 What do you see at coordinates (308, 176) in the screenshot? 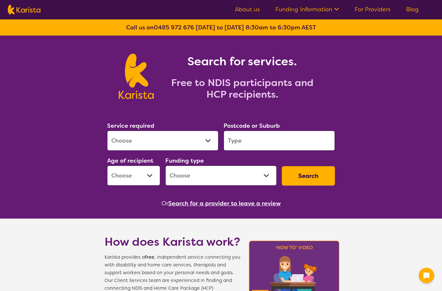
I see `button: Search` at bounding box center [308, 176].